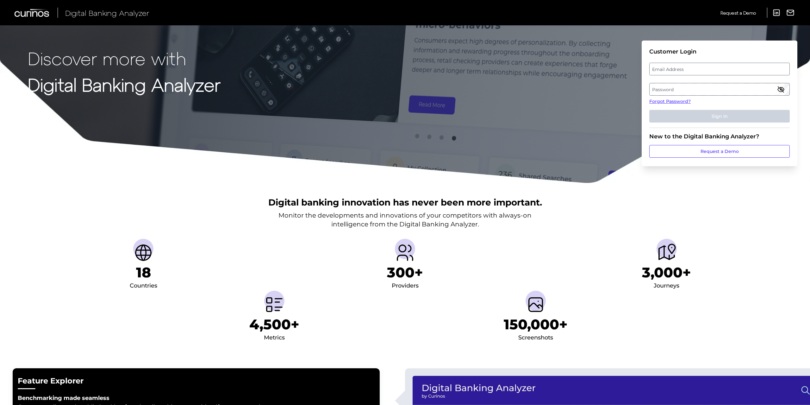 This screenshot has height=405, width=810. What do you see at coordinates (32, 13) in the screenshot?
I see `img: Curinos` at bounding box center [32, 13].